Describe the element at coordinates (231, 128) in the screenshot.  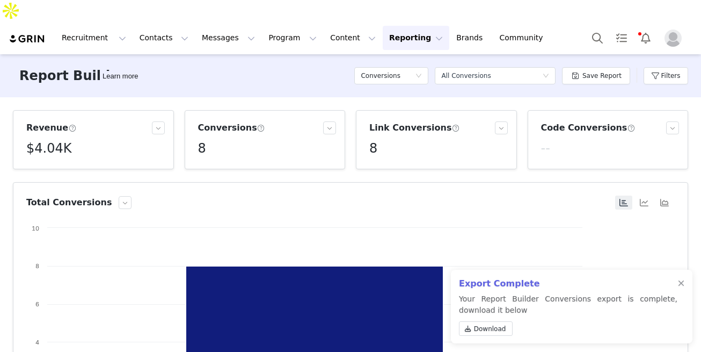
I see `h3: Conversions` at that location.